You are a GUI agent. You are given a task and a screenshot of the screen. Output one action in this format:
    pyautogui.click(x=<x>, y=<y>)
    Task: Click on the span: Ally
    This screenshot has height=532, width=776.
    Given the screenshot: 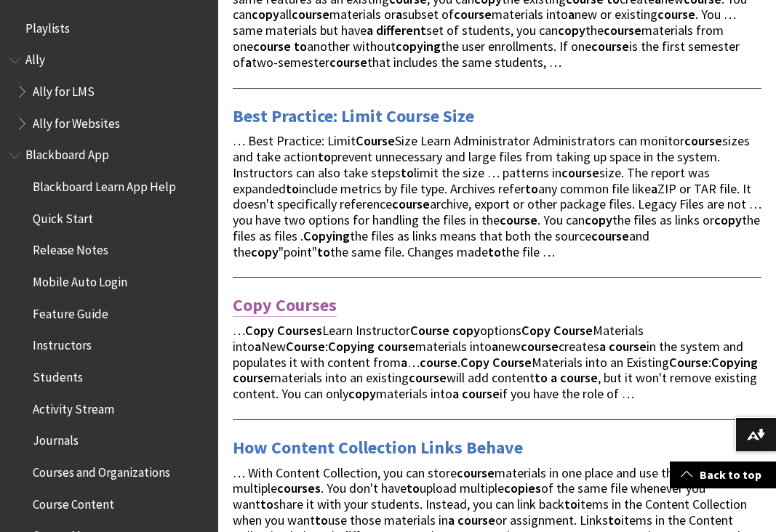 What is the action you would take?
    pyautogui.click(x=35, y=57)
    